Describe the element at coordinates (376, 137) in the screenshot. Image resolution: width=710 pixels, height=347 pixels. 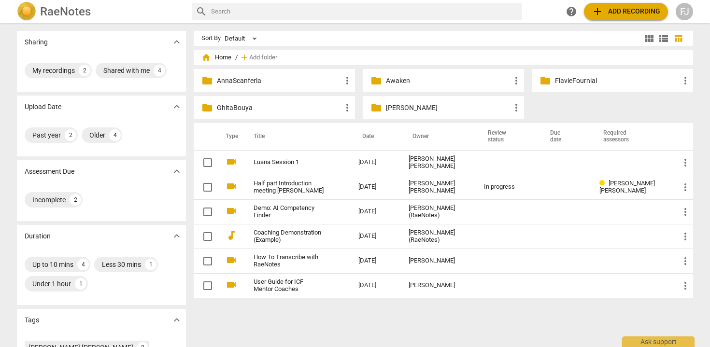
I see `th: Date` at that location.